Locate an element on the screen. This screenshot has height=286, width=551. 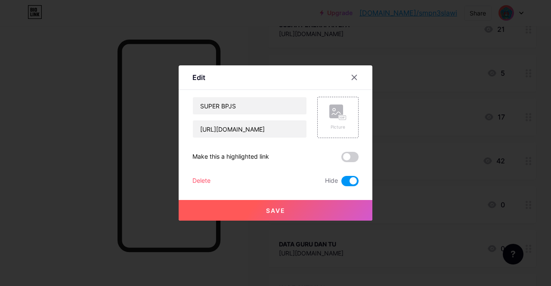
button: Save is located at coordinates (275, 210).